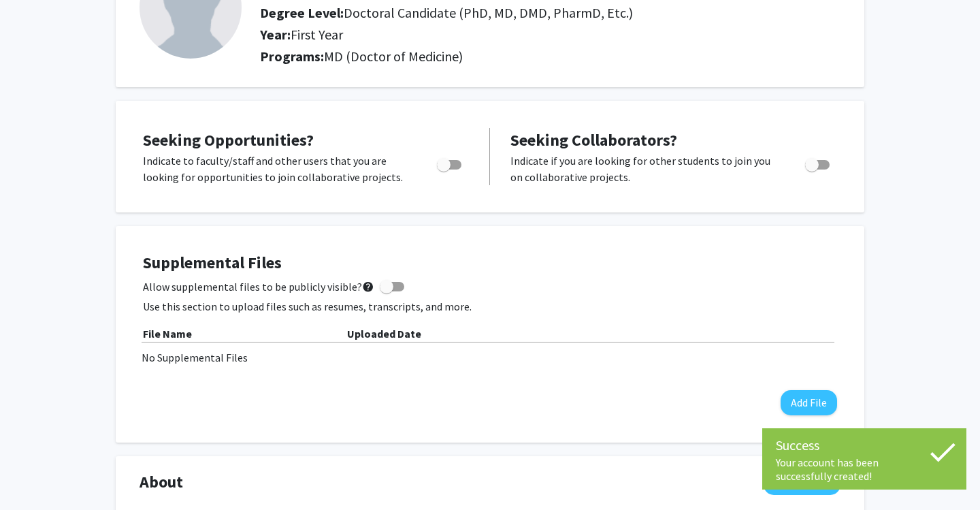  Describe the element at coordinates (228, 140) in the screenshot. I see `span: Seeking Opportunities?` at that location.